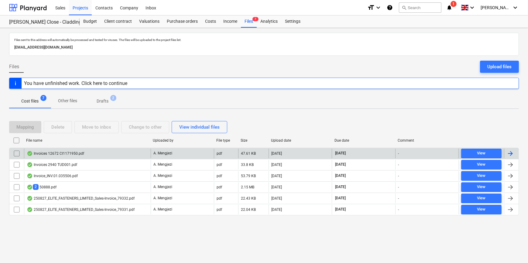 The image size is (528, 263). I want to click on button: View individual files, so click(199, 127).